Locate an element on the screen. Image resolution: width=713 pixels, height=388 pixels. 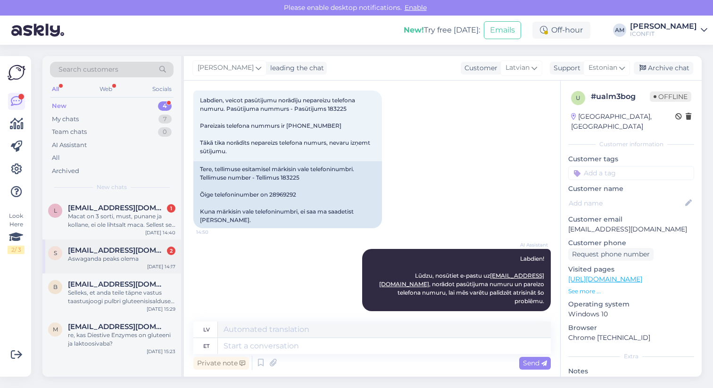
span: Latvian is located at coordinates (518, 68).